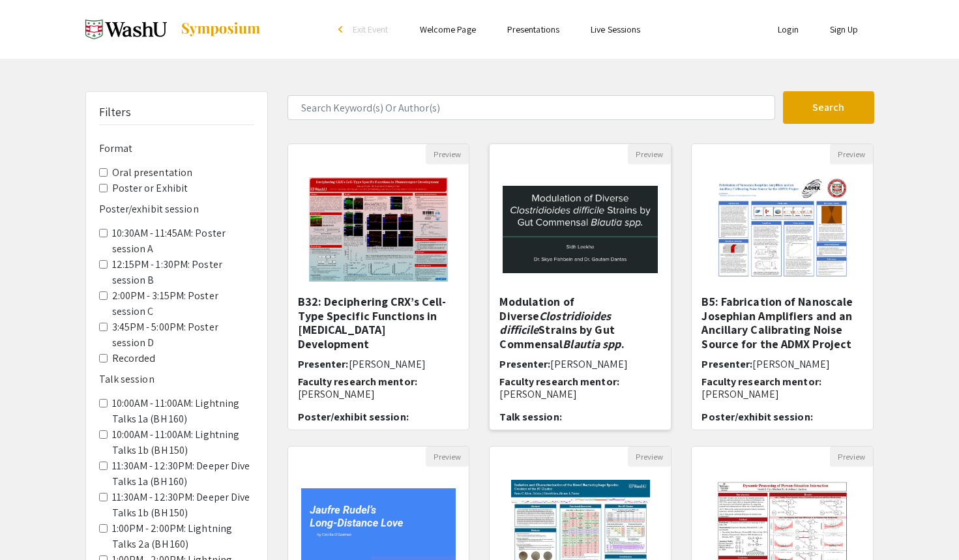  I want to click on label: 3:45PM - 5:00PM: Poster session D, so click(183, 335).